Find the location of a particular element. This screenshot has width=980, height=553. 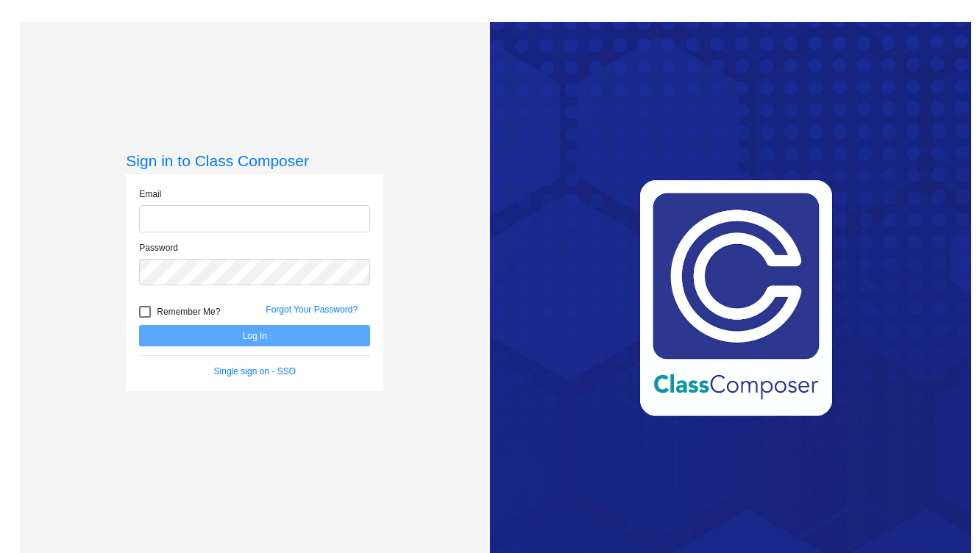

button: Log In is located at coordinates (254, 336).